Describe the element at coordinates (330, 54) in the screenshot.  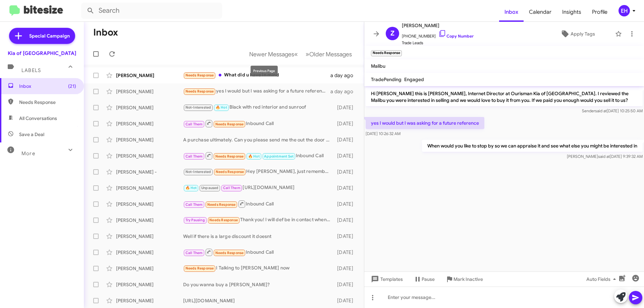
I see `span: Older Messages` at that location.